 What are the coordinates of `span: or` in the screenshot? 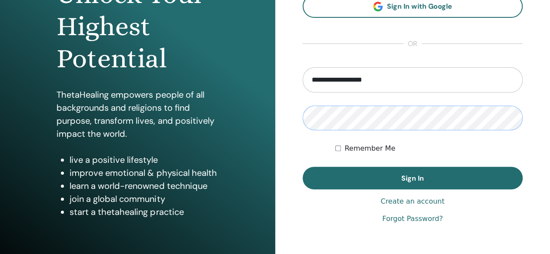 It's located at (412, 44).